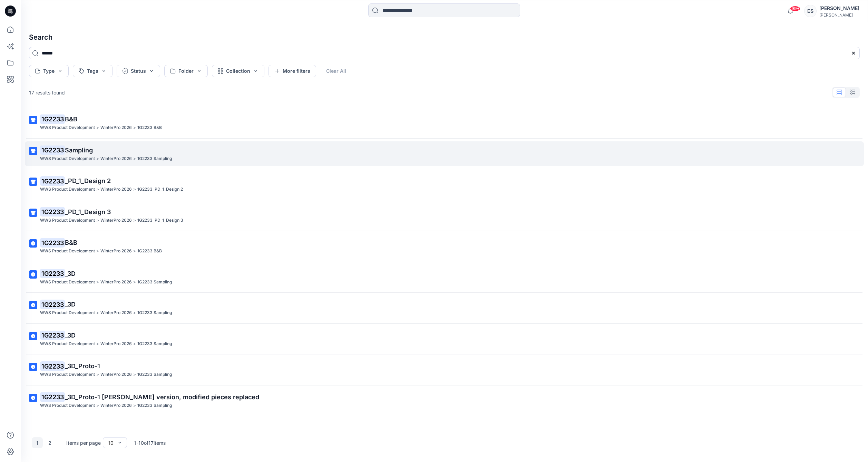  What do you see at coordinates (49, 71) in the screenshot?
I see `button: Type` at bounding box center [49, 71].